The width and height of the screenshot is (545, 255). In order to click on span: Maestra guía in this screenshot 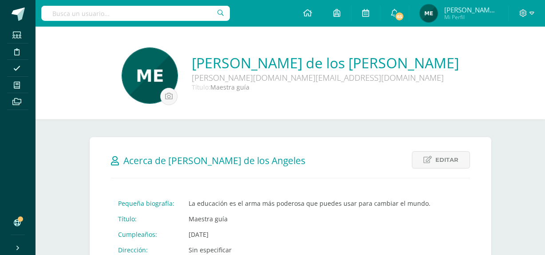, I will do `click(230, 87)`.